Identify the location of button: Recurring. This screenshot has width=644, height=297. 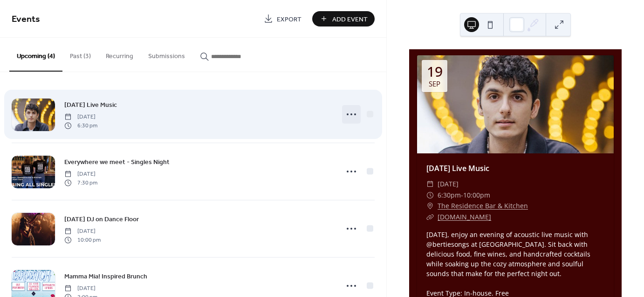
(119, 54).